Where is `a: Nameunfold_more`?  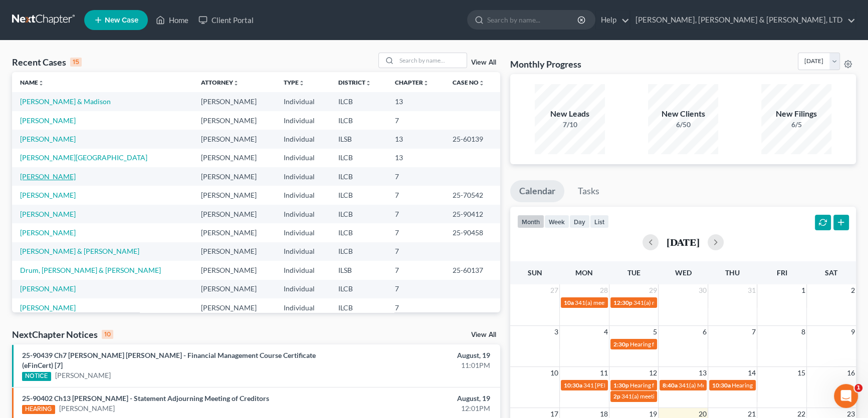 a: Nameunfold_more is located at coordinates (32, 82).